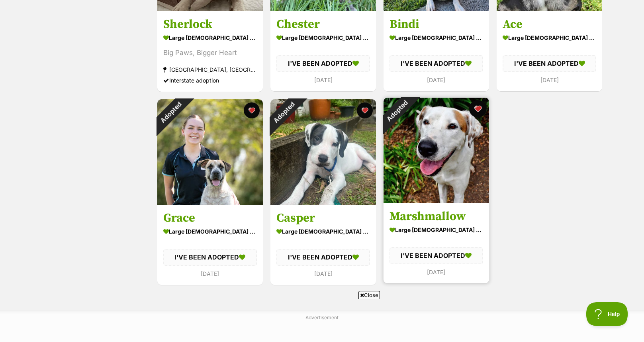 This screenshot has height=342, width=644. Describe the element at coordinates (210, 25) in the screenshot. I see `h3: Sherlock` at that location.